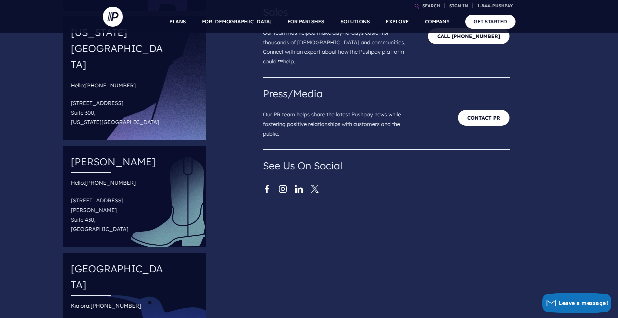 Image resolution: width=618 pixels, height=318 pixels. What do you see at coordinates (577, 303) in the screenshot?
I see `button: Leave a message!` at bounding box center [577, 303].